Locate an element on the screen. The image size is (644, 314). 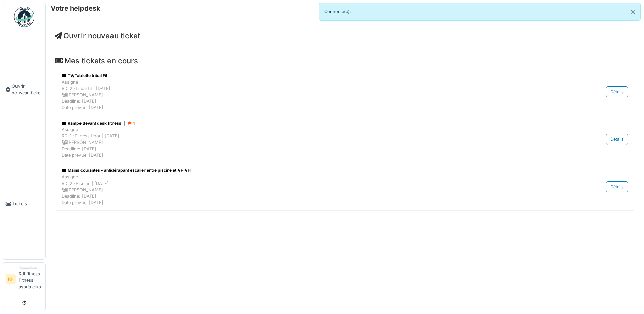
div: Connecté(e). is located at coordinates (480, 12).